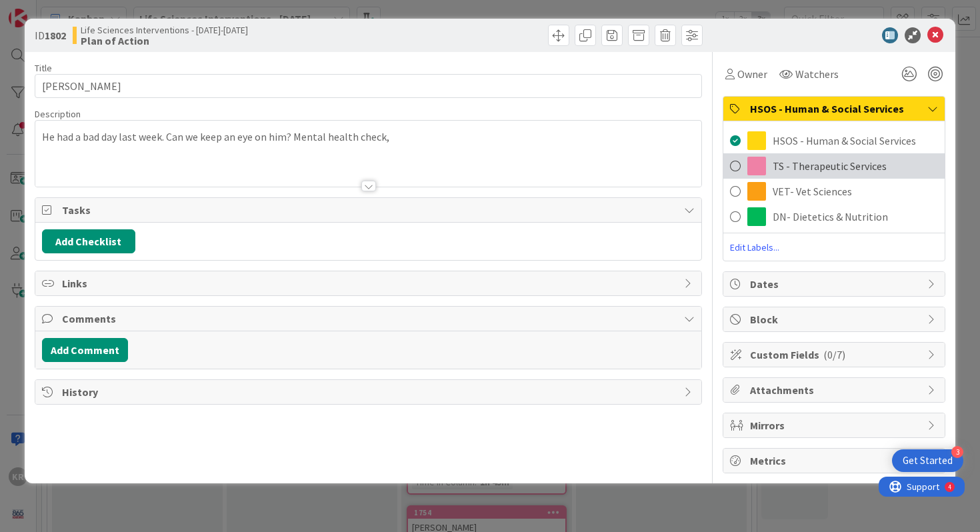 The image size is (980, 532). What do you see at coordinates (55, 35) in the screenshot?
I see `b: 1802` at bounding box center [55, 35].